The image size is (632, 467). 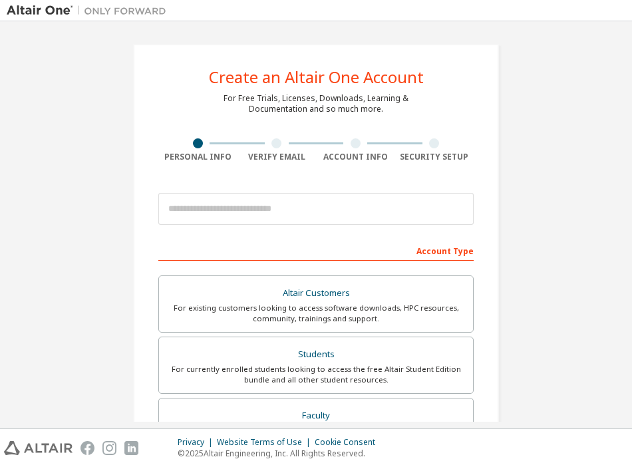 I want to click on div: Altair Customers, so click(x=316, y=293).